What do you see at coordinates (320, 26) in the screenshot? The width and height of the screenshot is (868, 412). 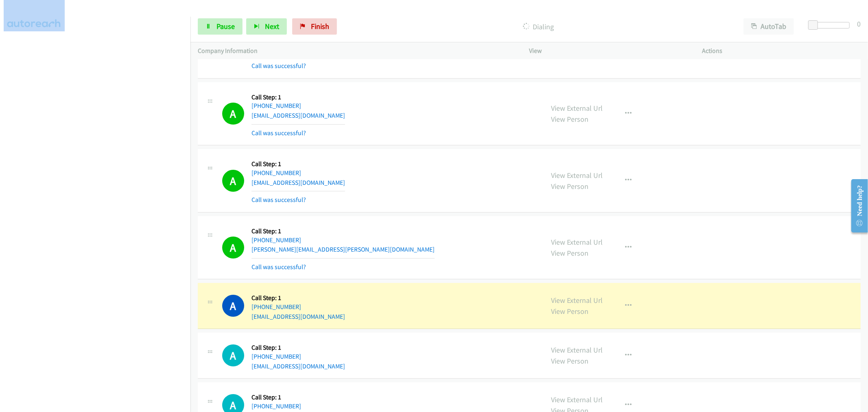 I see `span: Finish` at bounding box center [320, 26].